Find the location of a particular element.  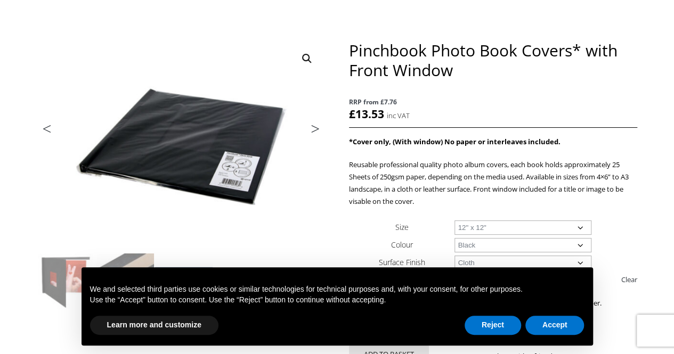

button: Learn more and customize is located at coordinates (154, 325).